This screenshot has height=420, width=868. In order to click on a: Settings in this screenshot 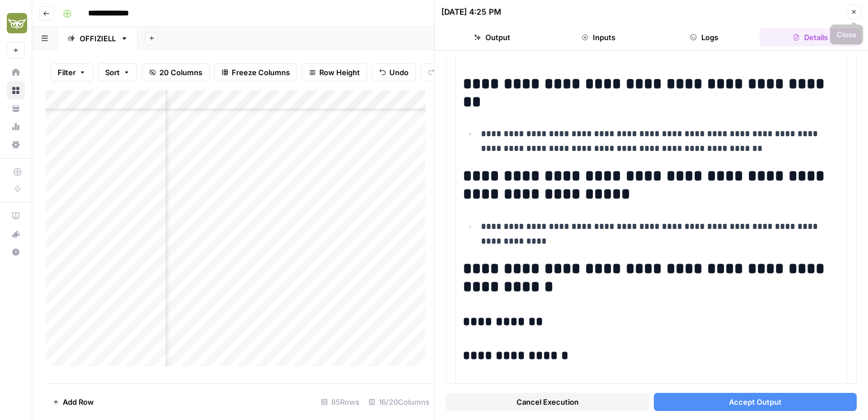, I will do `click(16, 145)`.